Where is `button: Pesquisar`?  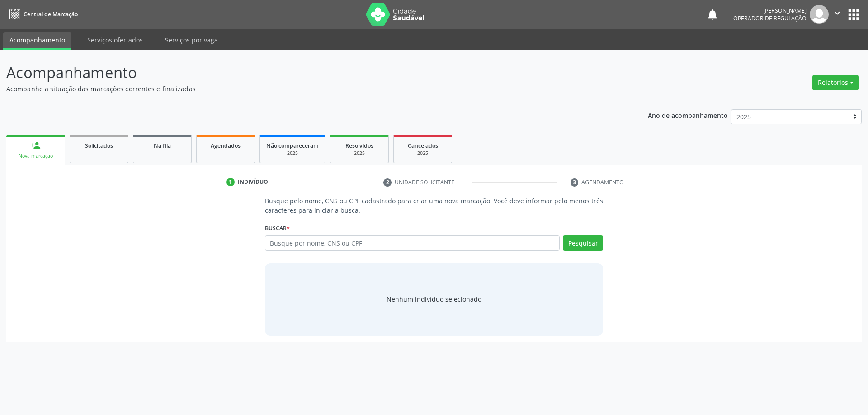
button: Pesquisar is located at coordinates (583, 243).